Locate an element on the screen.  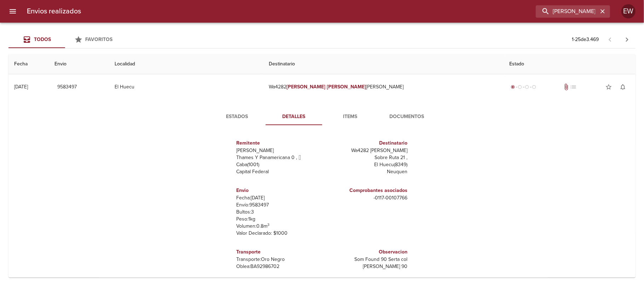
span: Favoritos is located at coordinates (99, 39).